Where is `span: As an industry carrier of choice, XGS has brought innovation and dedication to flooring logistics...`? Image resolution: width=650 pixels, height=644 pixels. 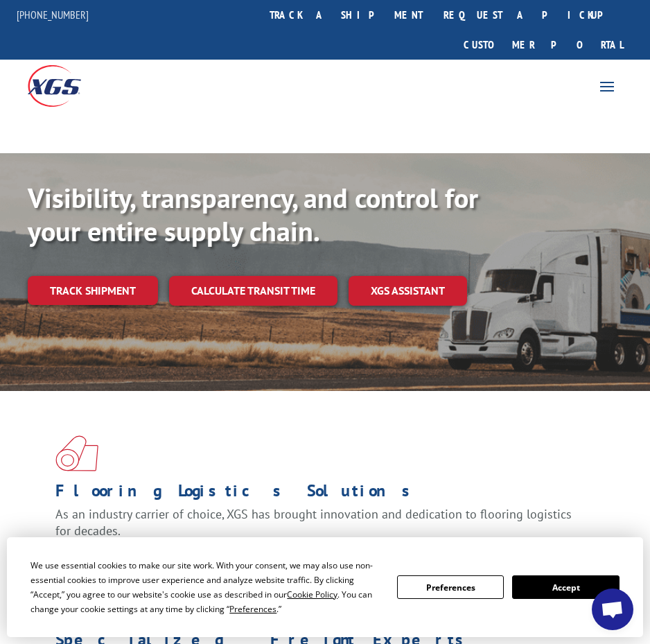 span: As an industry carrier of choice, XGS has brought innovation and dedication to flooring logistics... is located at coordinates (314, 522).